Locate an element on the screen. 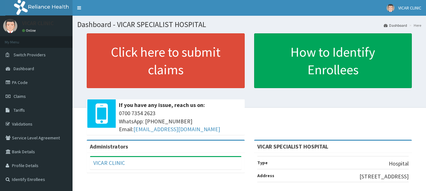 This screenshot has height=191, width=426. a: Dashboard is located at coordinates (395, 25).